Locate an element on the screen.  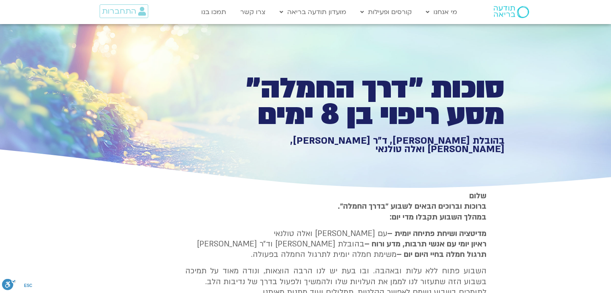
img: תודעה בריאה is located at coordinates (511, 12).